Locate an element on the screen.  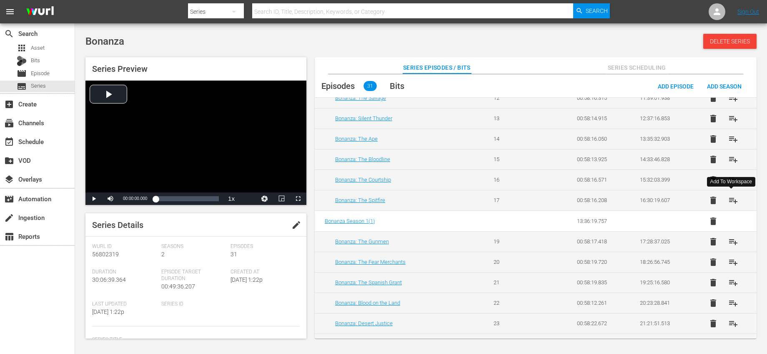
span: Last Updated is located at coordinates (125, 304).